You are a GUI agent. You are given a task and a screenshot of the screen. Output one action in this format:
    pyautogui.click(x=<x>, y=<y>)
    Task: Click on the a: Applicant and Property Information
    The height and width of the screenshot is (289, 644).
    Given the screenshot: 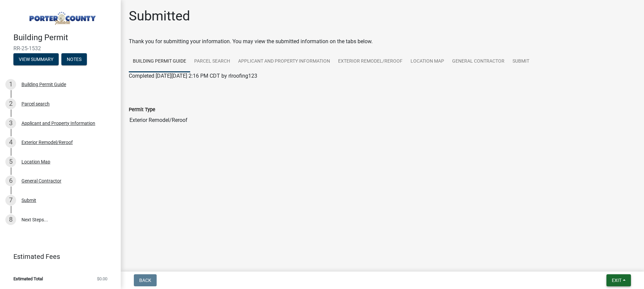 What is the action you would take?
    pyautogui.click(x=284, y=62)
    